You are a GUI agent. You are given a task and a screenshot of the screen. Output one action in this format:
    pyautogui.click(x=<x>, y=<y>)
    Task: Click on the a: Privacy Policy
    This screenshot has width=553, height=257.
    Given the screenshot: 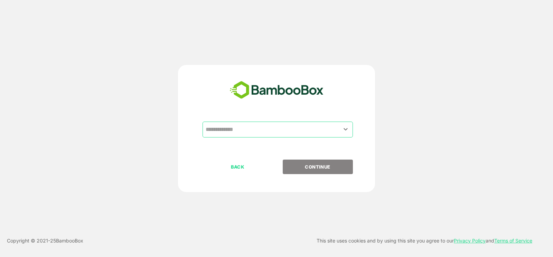 What is the action you would take?
    pyautogui.click(x=470, y=241)
    